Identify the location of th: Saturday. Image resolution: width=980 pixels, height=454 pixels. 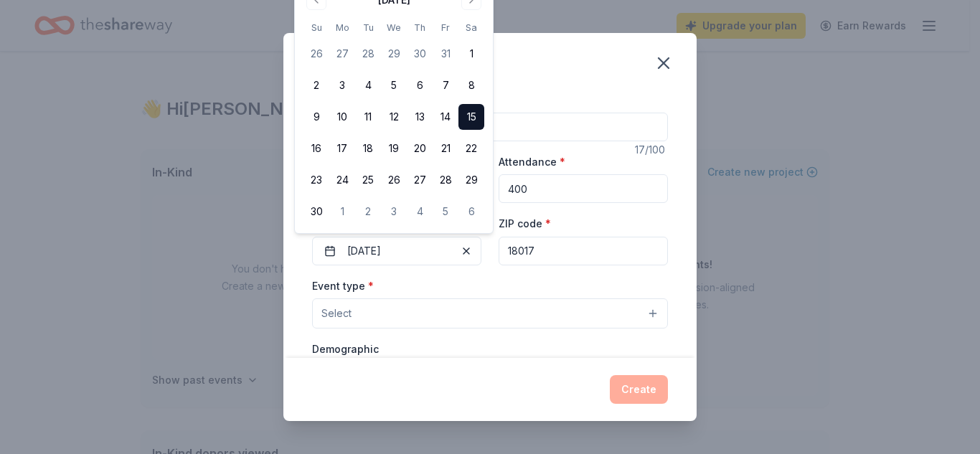
(472, 27).